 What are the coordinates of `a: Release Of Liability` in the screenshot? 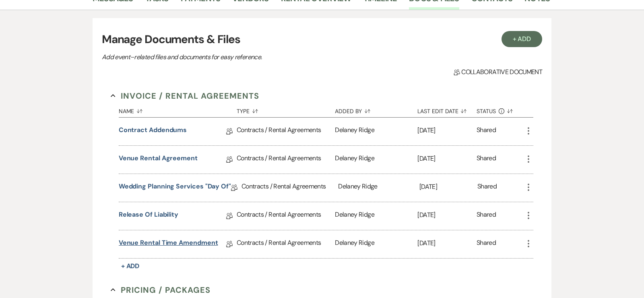 It's located at (149, 216).